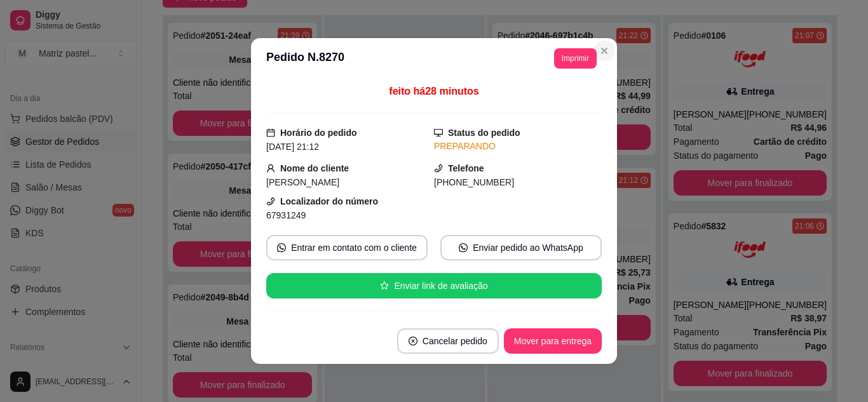  I want to click on span: 67931249, so click(286, 215).